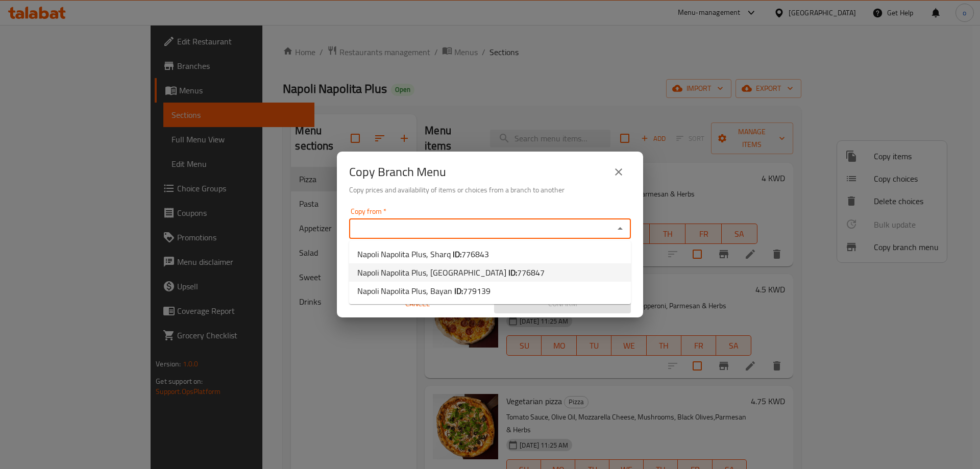 Image resolution: width=980 pixels, height=469 pixels. Describe the element at coordinates (620, 229) in the screenshot. I see `button: Close` at that location.